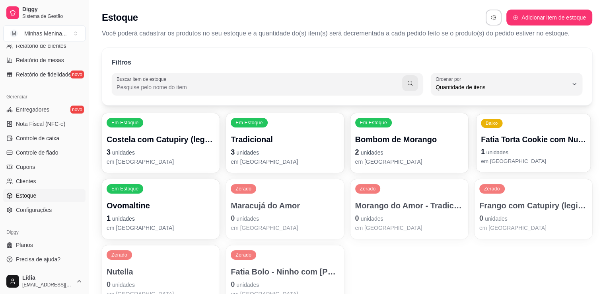  Describe the element at coordinates (25, 167) in the screenshot. I see `span: Cupons` at that location.